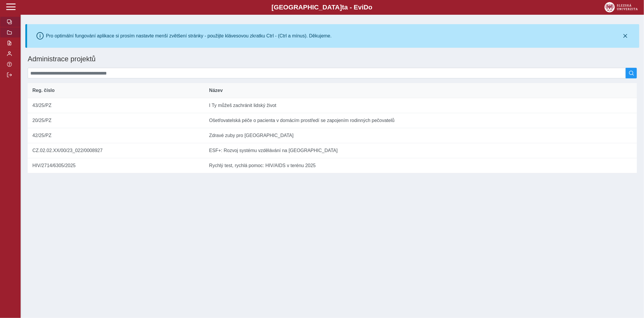 The width and height of the screenshot is (644, 318). What do you see at coordinates (370, 7) in the screenshot?
I see `span: o` at bounding box center [370, 7].